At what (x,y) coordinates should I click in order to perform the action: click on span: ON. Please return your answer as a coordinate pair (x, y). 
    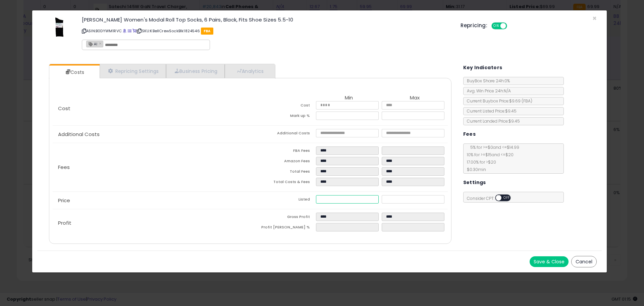
    Looking at the image, I should click on (496, 26).